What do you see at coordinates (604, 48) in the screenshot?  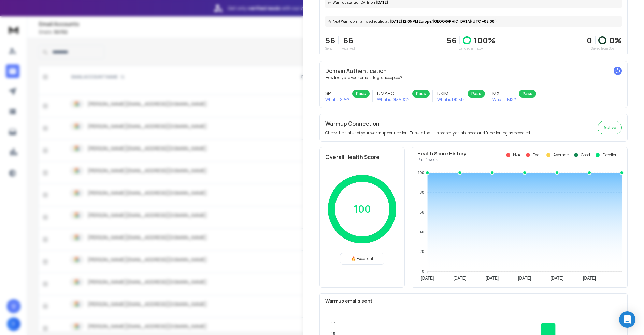 I see `p: Saved from Spam` at bounding box center [604, 48].